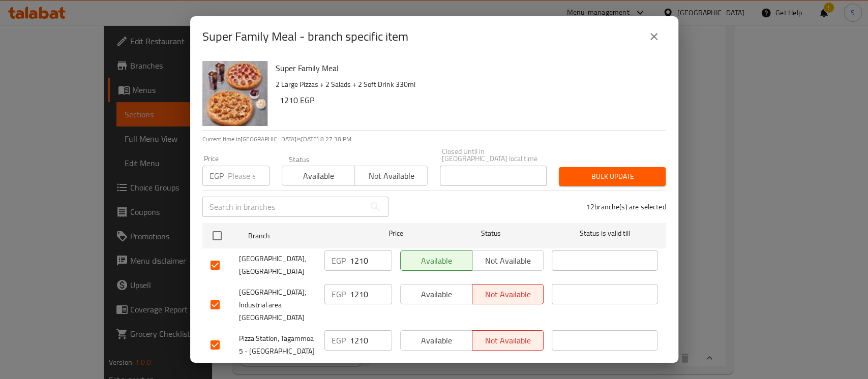  Describe the element at coordinates (491, 233) in the screenshot. I see `span: Status` at that location.